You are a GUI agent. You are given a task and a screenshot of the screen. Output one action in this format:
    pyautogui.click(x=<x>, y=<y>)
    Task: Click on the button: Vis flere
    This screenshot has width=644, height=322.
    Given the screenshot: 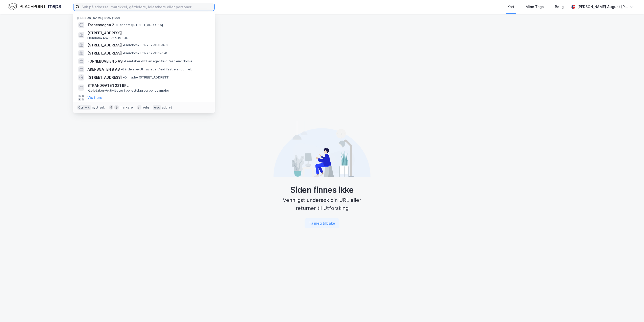 What is the action you would take?
    pyautogui.click(x=94, y=98)
    